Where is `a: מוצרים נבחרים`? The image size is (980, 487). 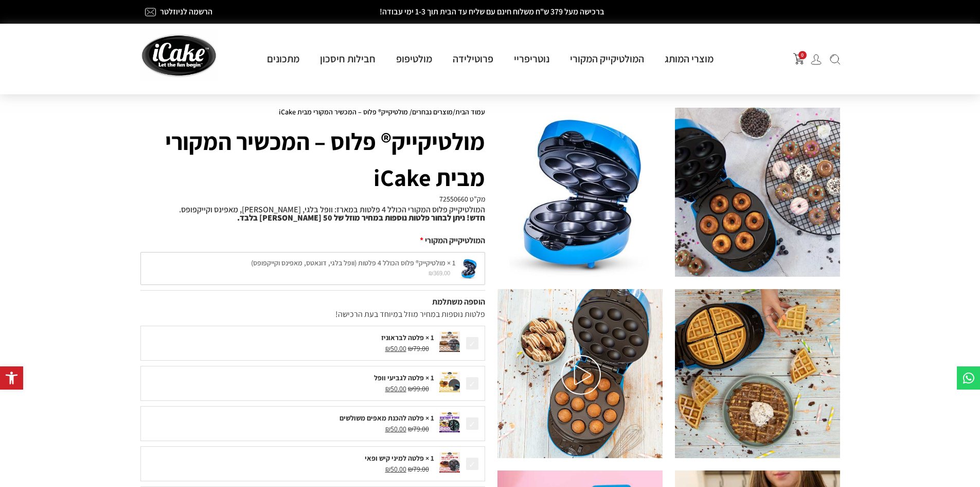 a: מוצרים נבחרים is located at coordinates (432, 112).